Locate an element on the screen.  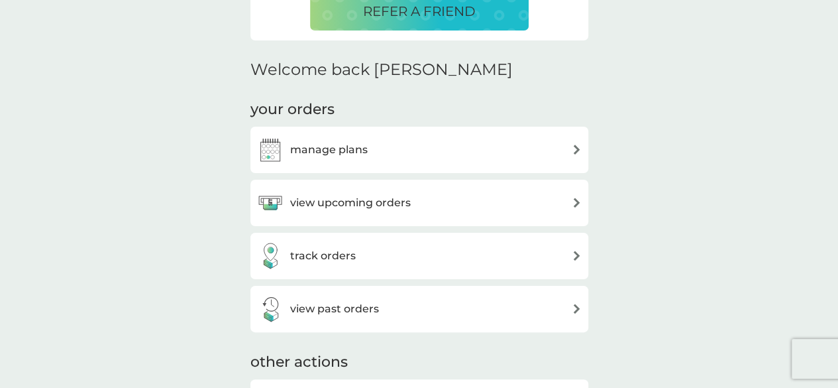
p: REFER A FRIEND is located at coordinates (420, 11).